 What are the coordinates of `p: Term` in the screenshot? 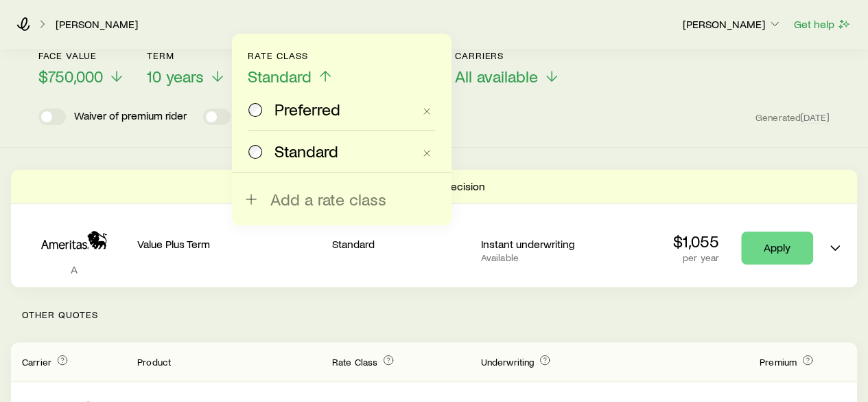 It's located at (186, 56).